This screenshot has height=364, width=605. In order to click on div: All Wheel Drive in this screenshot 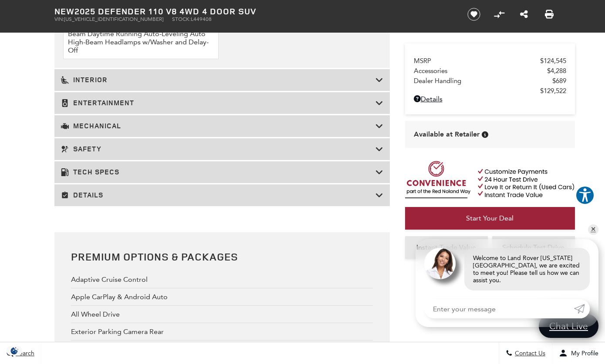, I will do `click(221, 315)`.